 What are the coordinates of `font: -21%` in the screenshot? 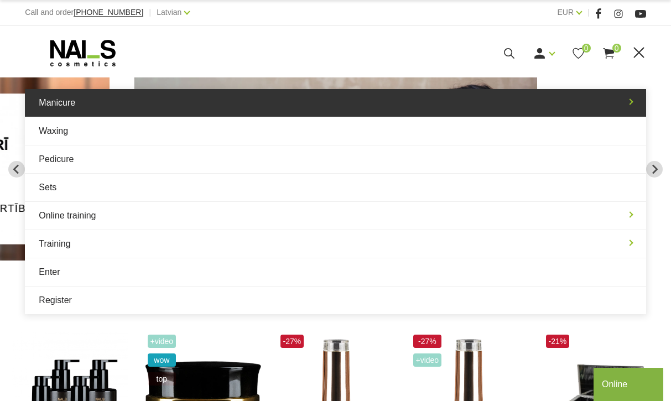 It's located at (557, 341).